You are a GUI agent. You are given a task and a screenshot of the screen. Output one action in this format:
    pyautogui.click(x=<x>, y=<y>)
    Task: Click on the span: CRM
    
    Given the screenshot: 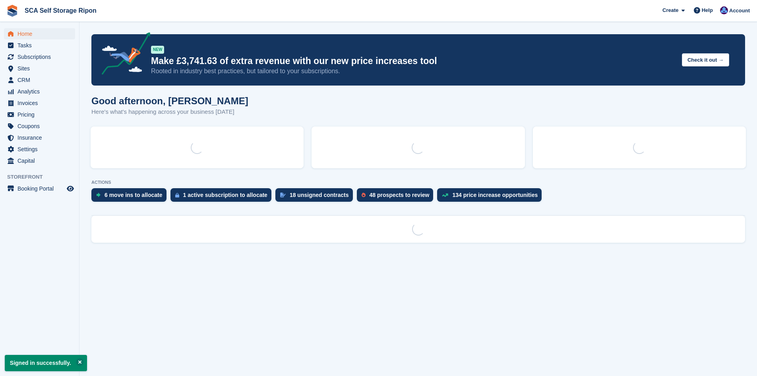 What is the action you would take?
    pyautogui.click(x=41, y=80)
    